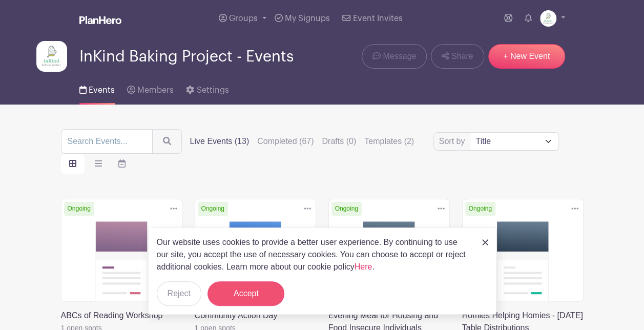 Image resolution: width=644 pixels, height=330 pixels. Describe the element at coordinates (462, 56) in the screenshot. I see `span: Share` at that location.